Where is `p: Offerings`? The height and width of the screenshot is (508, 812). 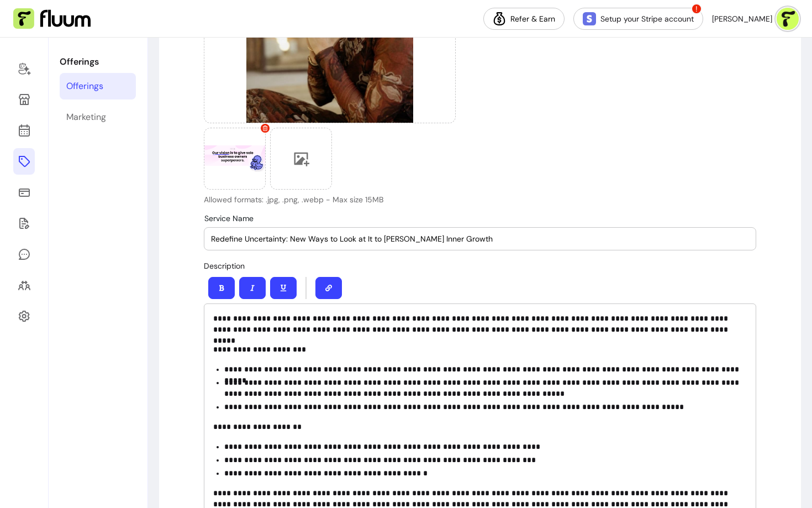
p: Offerings is located at coordinates (98, 62).